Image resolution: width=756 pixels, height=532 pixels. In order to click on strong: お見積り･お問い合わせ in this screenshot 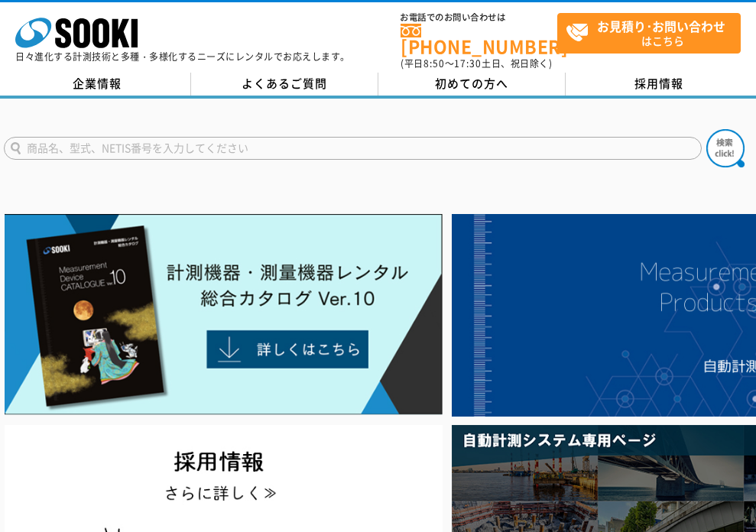, I will do `click(662, 26)`.